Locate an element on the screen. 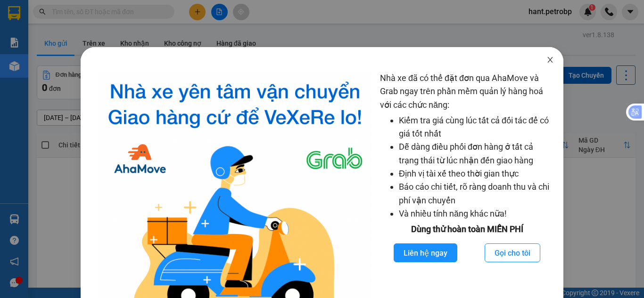 This screenshot has height=298, width=644. li: Dễ dàng điều phối đơn hàng ở tất cả trạng thái từ lúc nhận đến giao hàng is located at coordinates (476, 154).